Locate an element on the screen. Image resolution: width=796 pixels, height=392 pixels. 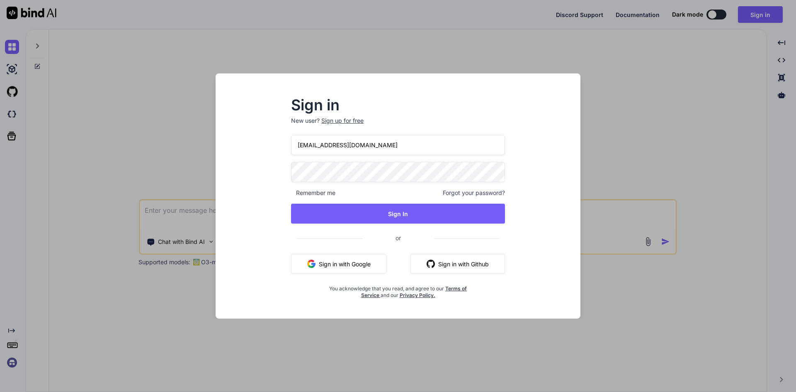
img: github is located at coordinates (431, 264).